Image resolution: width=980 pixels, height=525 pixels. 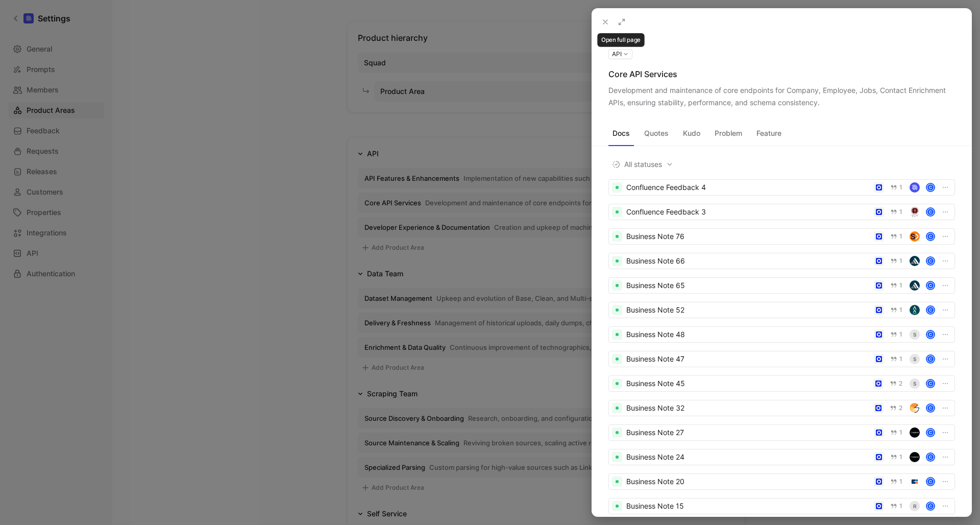 What do you see at coordinates (748, 432) in the screenshot?
I see `div: Business Note 27` at bounding box center [748, 432].